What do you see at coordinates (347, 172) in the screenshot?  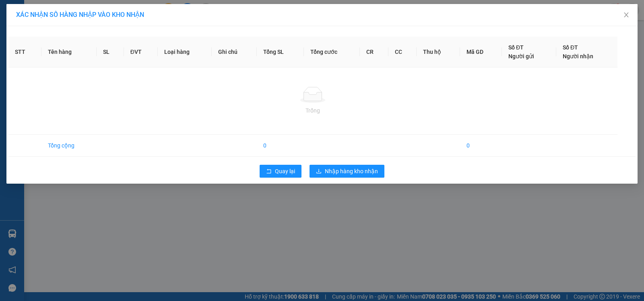 I see `button: downloadNhập hàng kho nhận` at bounding box center [347, 172].